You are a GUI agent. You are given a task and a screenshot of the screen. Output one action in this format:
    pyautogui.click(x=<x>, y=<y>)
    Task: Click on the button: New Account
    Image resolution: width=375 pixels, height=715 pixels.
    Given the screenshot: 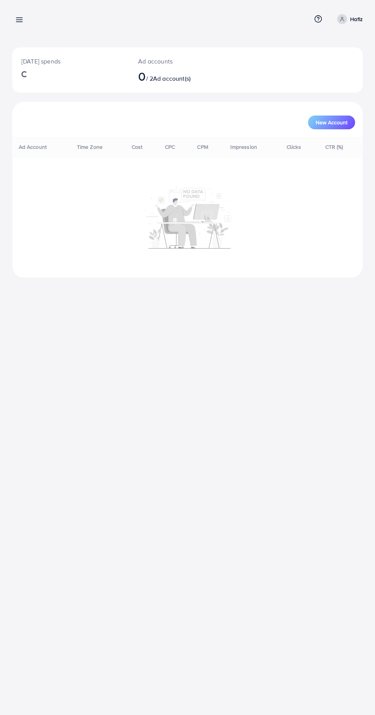 What is the action you would take?
    pyautogui.click(x=332, y=122)
    